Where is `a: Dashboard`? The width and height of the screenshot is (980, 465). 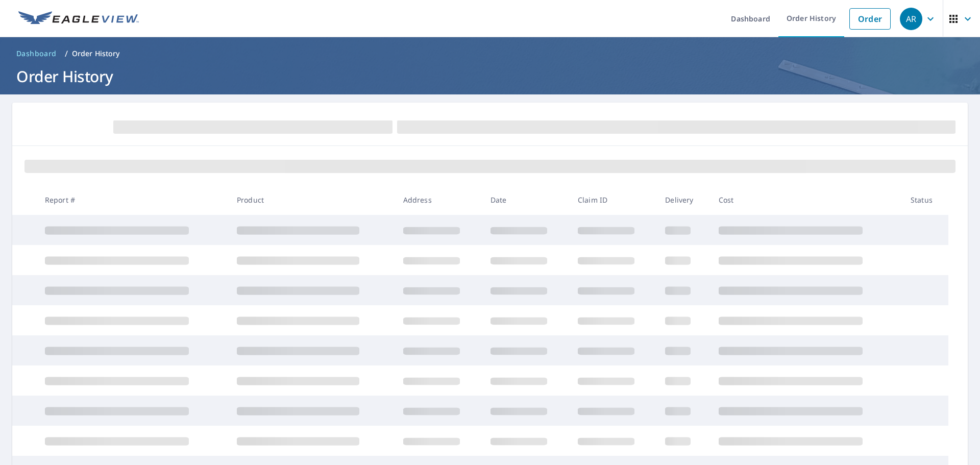
a: Dashboard is located at coordinates (36, 53).